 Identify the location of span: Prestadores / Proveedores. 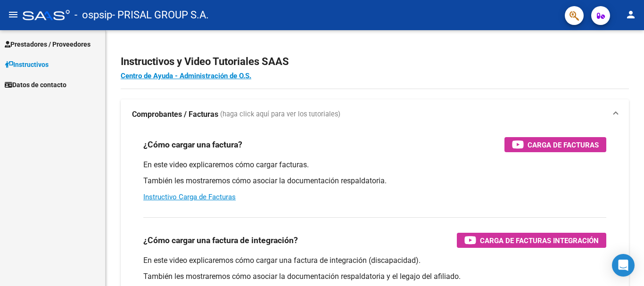
(47, 45).